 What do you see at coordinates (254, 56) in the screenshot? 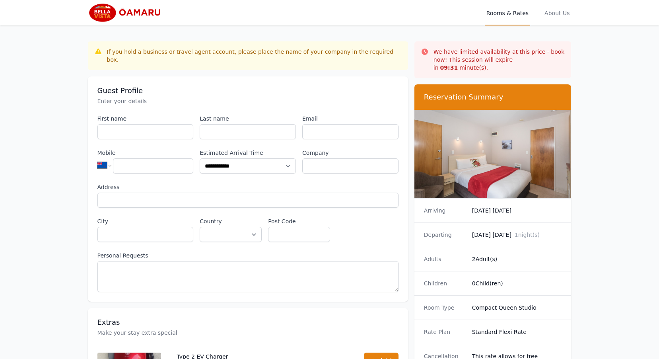
I see `div: If you hold a business or travel agent account, please place the name of your company in the requ...` at bounding box center [254, 56].